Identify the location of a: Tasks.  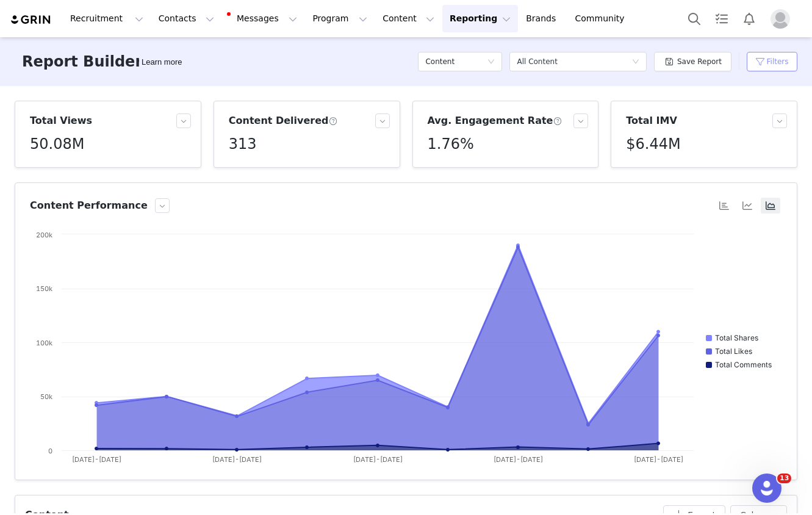
(722, 18).